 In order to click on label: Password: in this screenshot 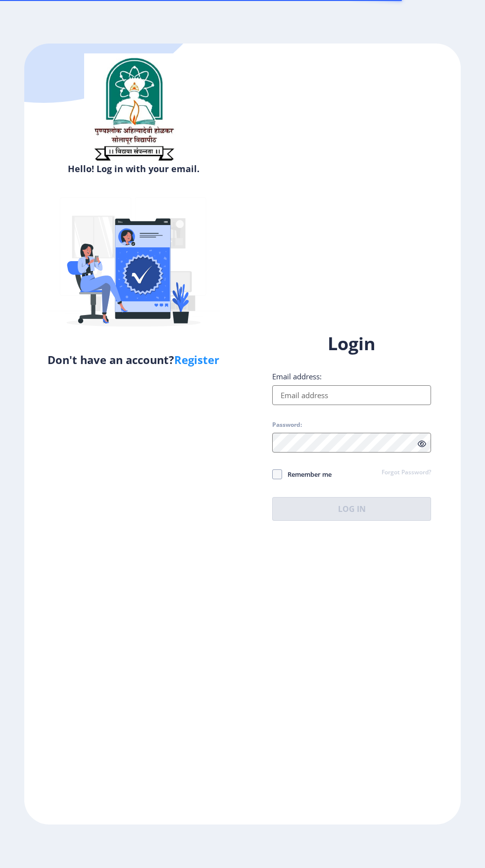, I will do `click(287, 425)`.